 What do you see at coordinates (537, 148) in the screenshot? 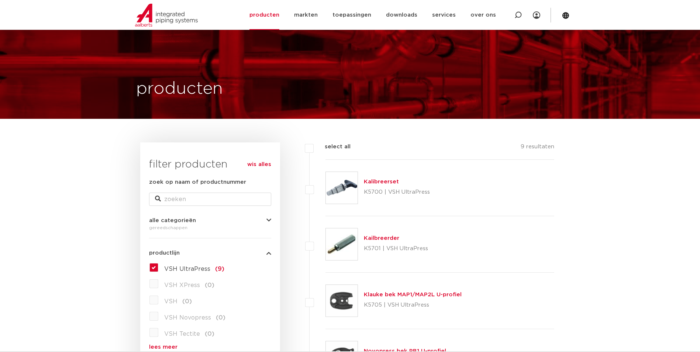
I see `p: 9 resultaten` at bounding box center [537, 148].